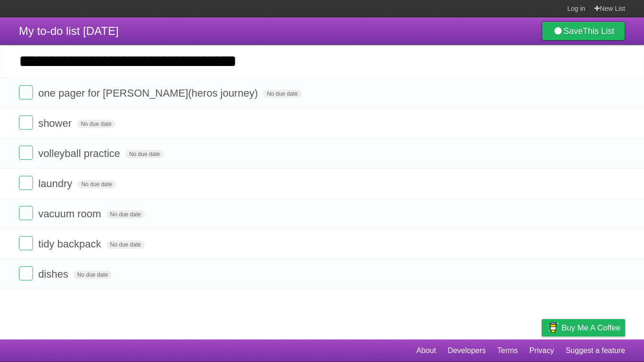 The height and width of the screenshot is (362, 644). Describe the element at coordinates (595, 350) in the screenshot. I see `a: Suggest a feature` at that location.